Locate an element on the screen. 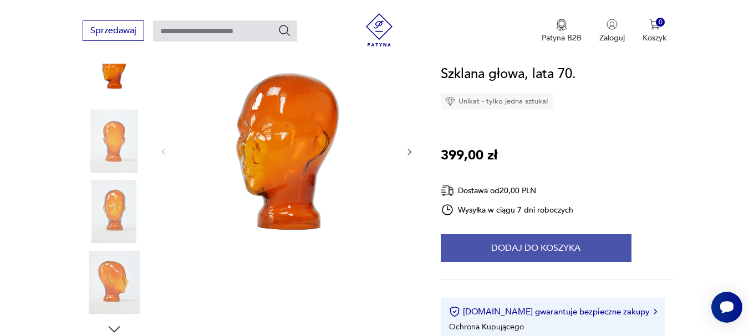  button: Patyna B2B is located at coordinates (562, 31).